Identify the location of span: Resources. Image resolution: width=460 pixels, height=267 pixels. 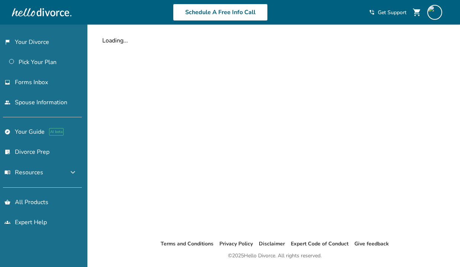
(24, 172).